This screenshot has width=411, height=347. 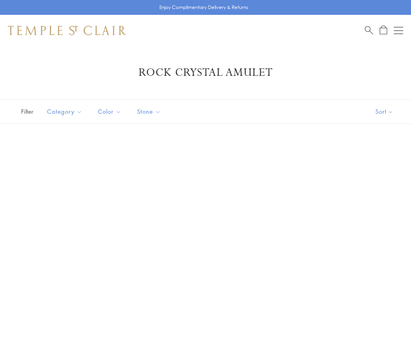 What do you see at coordinates (67, 31) in the screenshot?
I see `img: Temple St. Clair` at bounding box center [67, 31].